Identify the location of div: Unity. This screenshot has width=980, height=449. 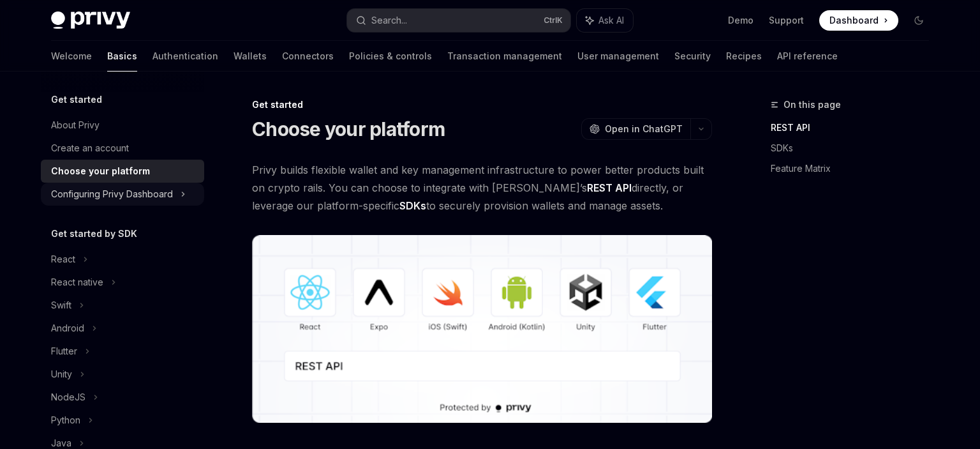
(61, 374).